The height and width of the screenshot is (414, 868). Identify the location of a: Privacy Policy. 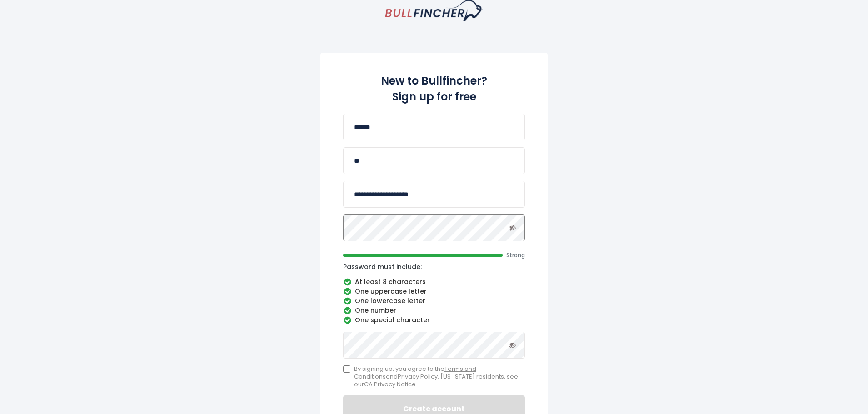
(418, 376).